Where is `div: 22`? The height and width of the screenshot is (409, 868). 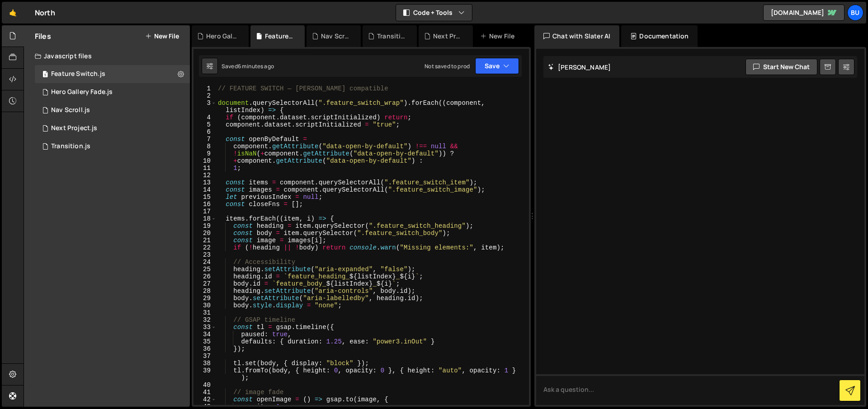 div: 22 is located at coordinates (205, 247).